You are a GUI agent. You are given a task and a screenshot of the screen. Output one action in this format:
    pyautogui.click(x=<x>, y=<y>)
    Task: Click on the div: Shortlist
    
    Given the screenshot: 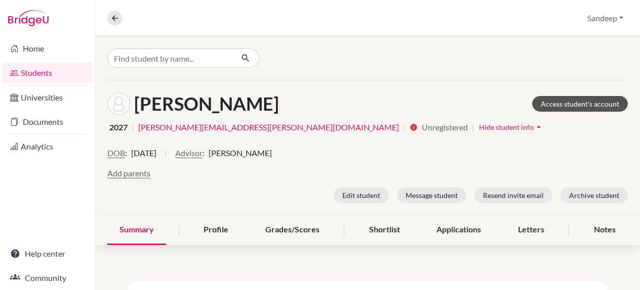 What is the action you would take?
    pyautogui.click(x=384, y=230)
    